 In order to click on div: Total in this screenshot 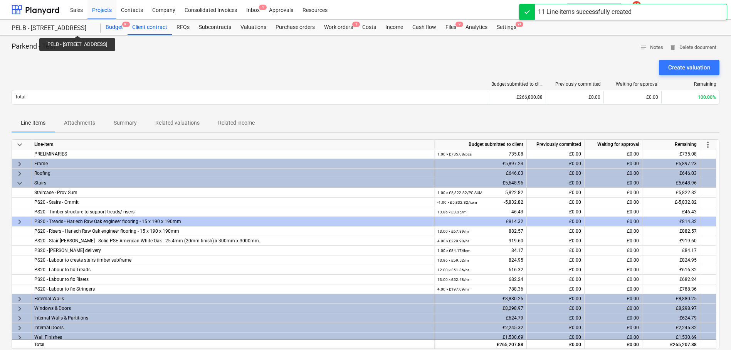, I will do `click(233, 343)`.